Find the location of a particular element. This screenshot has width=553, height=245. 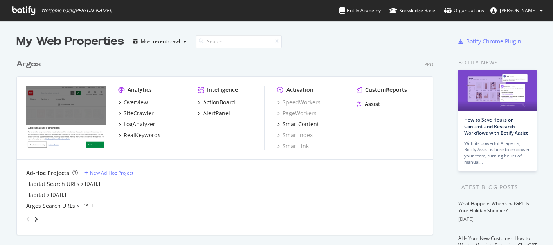

div: Overview is located at coordinates (136, 103).